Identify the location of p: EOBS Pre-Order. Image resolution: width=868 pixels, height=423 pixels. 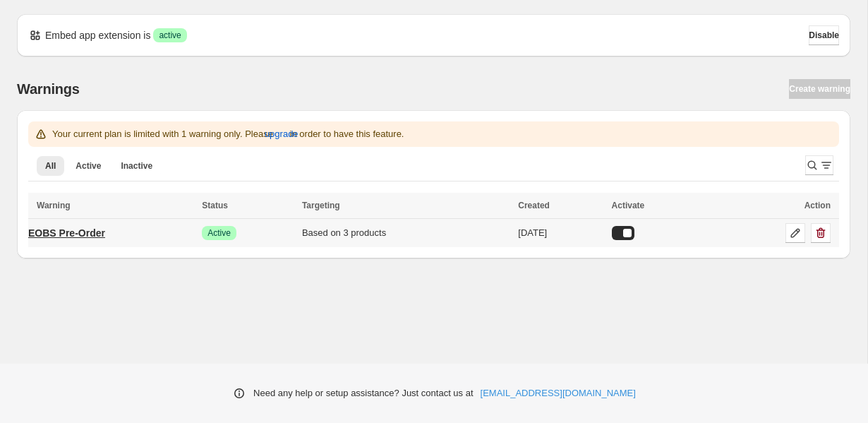
(67, 233).